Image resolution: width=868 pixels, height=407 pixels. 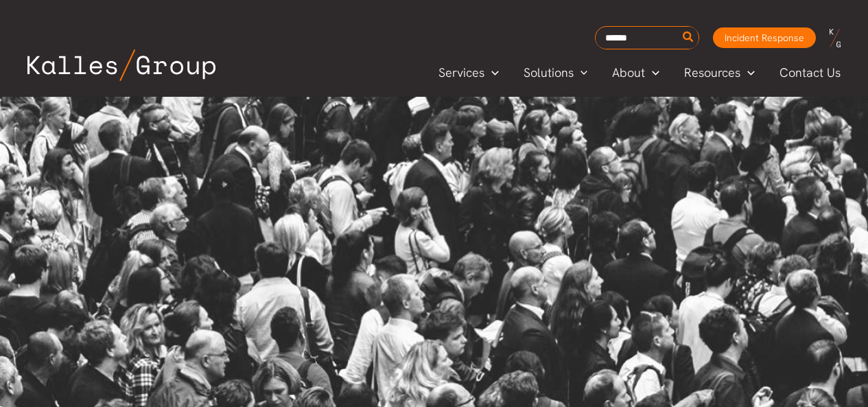 I want to click on span: Contact Us, so click(x=809, y=73).